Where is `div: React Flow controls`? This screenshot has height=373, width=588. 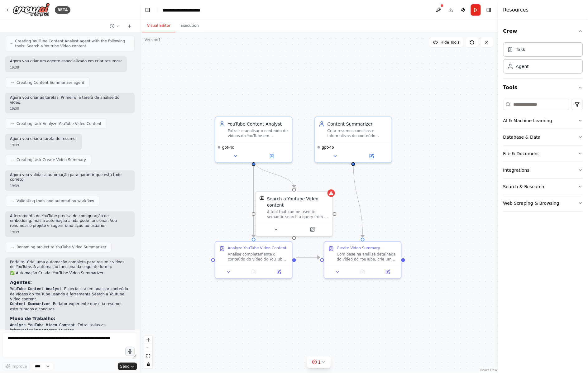
div: React Flow controls is located at coordinates (148, 352).